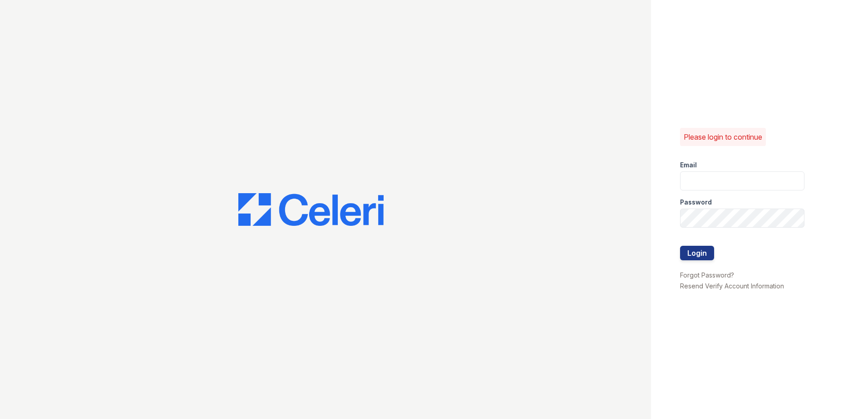  I want to click on label: Email, so click(688, 165).